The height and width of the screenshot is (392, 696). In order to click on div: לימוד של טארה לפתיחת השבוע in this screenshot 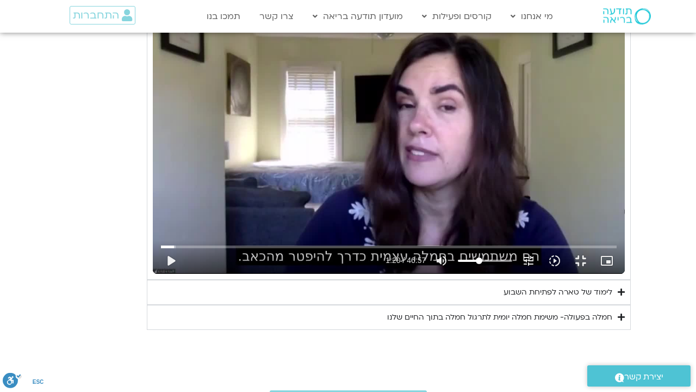, I will do `click(558, 292)`.